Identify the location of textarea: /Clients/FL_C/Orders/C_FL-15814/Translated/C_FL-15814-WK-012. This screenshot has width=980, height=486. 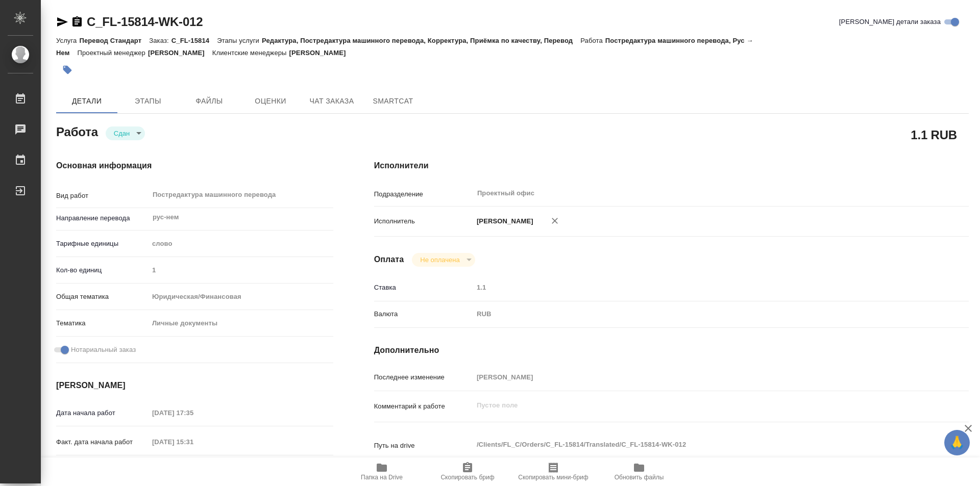
(696, 445).